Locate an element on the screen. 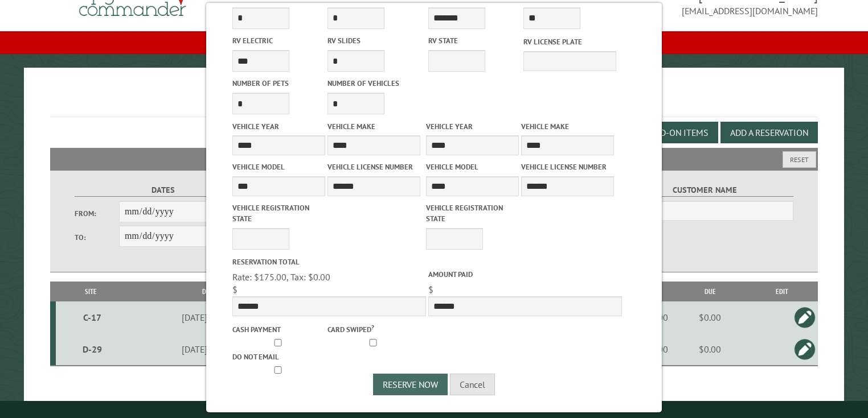 This screenshot has width=868, height=418. label: RV State is located at coordinates (474, 40).